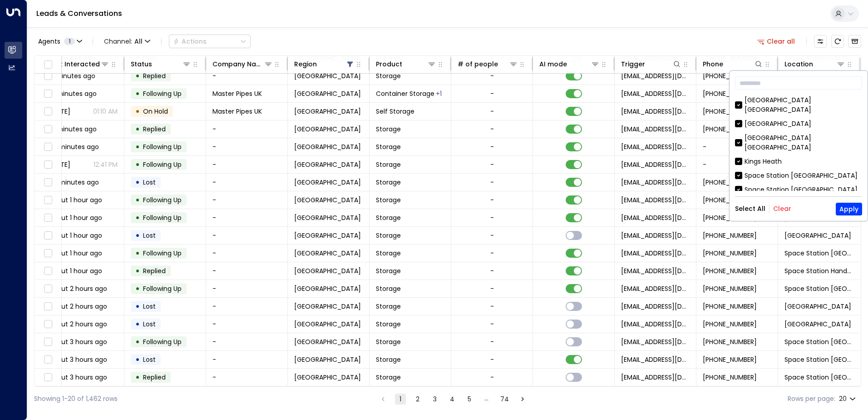 The width and height of the screenshot is (868, 420). I want to click on label: Rows per page:, so click(812, 399).